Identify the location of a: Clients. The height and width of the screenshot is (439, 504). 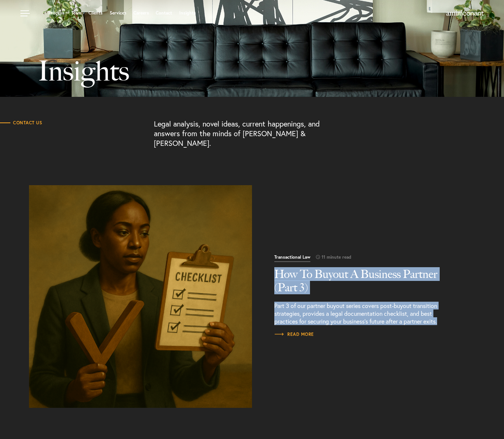
(95, 13).